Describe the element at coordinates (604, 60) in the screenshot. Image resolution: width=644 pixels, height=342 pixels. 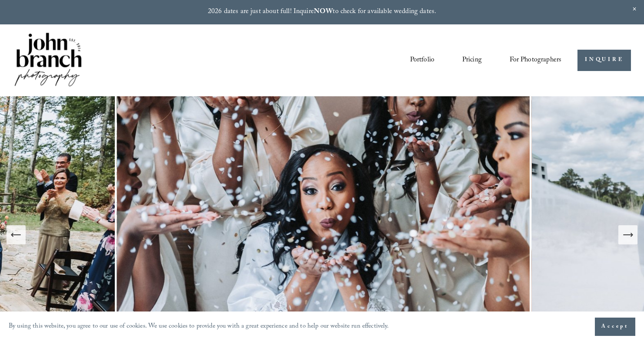
I see `a: INQUIRE` at that location.